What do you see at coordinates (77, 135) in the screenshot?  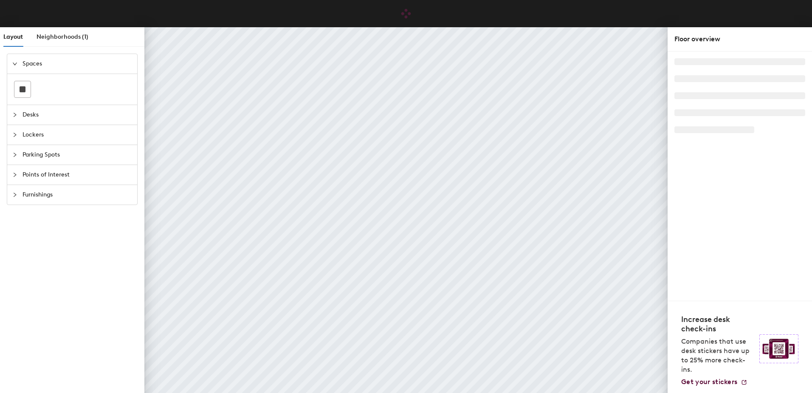 I see `span: Lockers` at bounding box center [77, 135].